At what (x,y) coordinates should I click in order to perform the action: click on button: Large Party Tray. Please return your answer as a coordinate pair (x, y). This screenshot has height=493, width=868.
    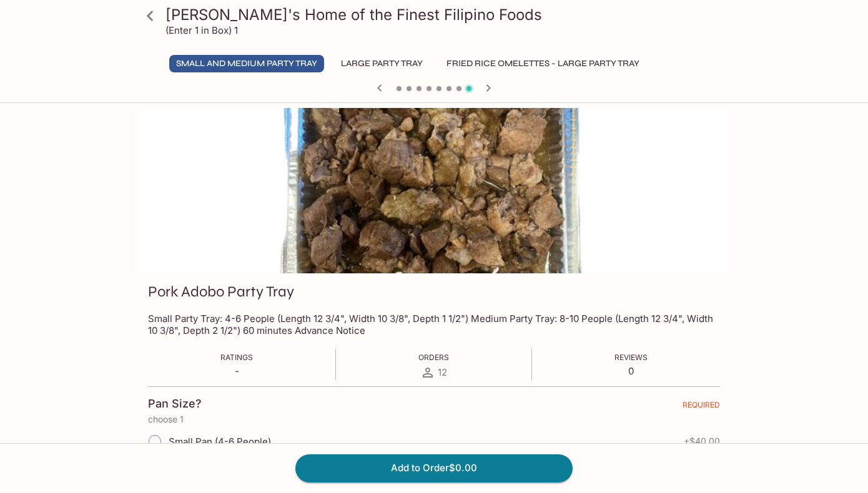
    Looking at the image, I should click on (381, 64).